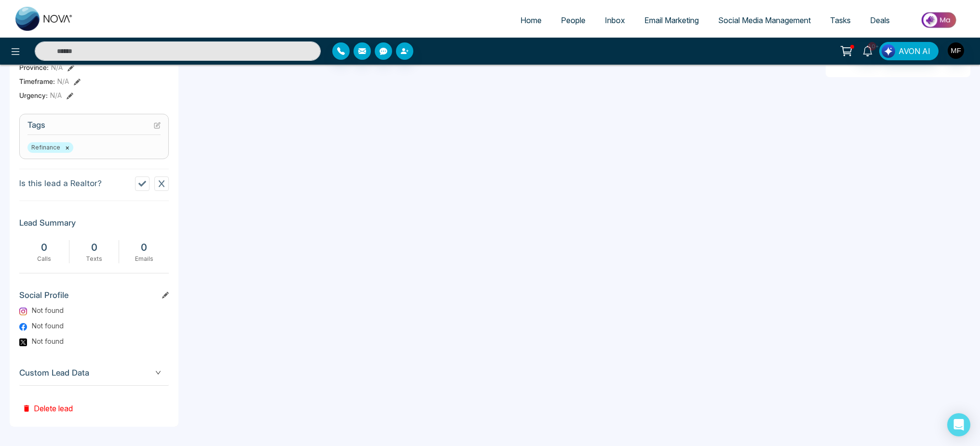  Describe the element at coordinates (956, 51) in the screenshot. I see `img: User Avatar` at that location.